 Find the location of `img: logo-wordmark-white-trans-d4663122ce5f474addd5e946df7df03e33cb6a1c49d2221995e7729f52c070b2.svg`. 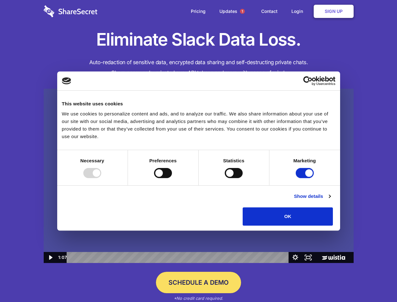

img: logo-wordmark-white-trans-d4663122ce5f474addd5e946df7df03e33cb6a1c49d2221995e7729f52c070b2.svg is located at coordinates (70, 11).